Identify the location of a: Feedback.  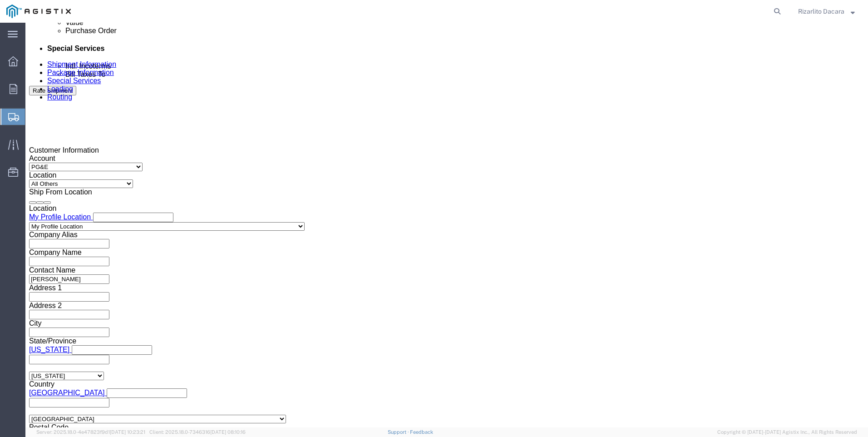
(421, 432).